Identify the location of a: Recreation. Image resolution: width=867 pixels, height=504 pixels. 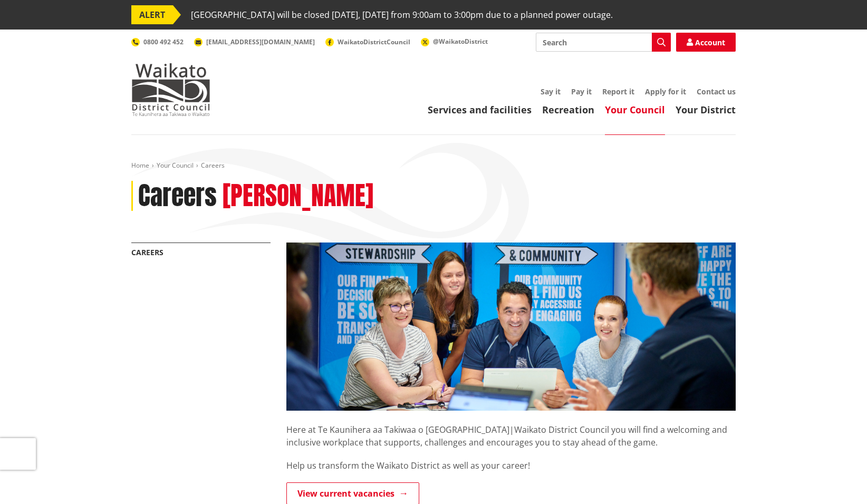
(568, 110).